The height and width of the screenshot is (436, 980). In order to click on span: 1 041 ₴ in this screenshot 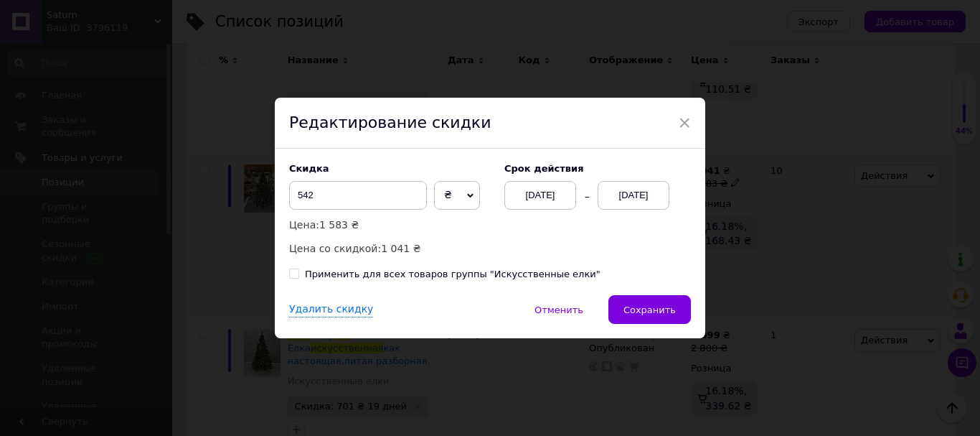, I will do `click(400, 248)`.